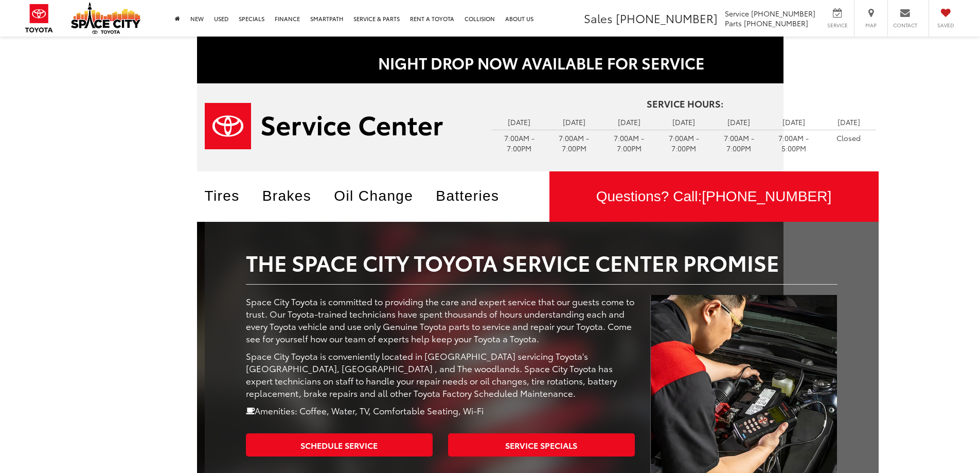 Image resolution: width=980 pixels, height=473 pixels. I want to click on p: Amenities: Coffee, Water, TV, Comfortable Seating, Wi-Fi, so click(440, 410).